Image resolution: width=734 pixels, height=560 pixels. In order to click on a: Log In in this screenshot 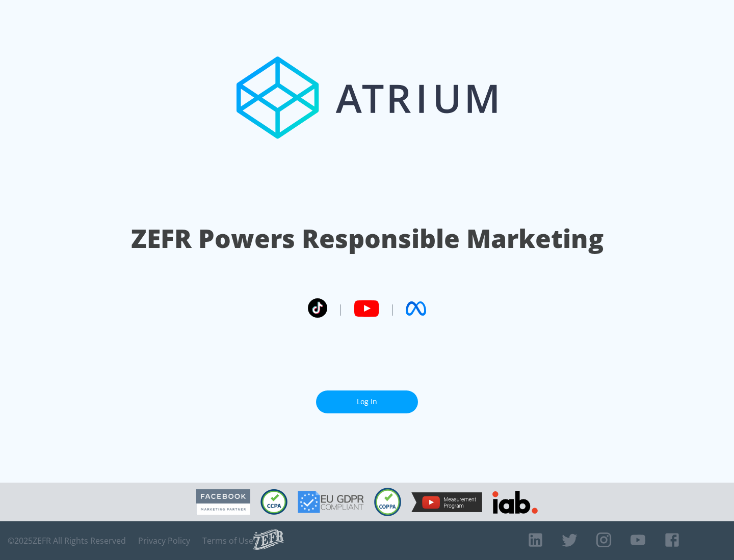, I will do `click(367, 401)`.